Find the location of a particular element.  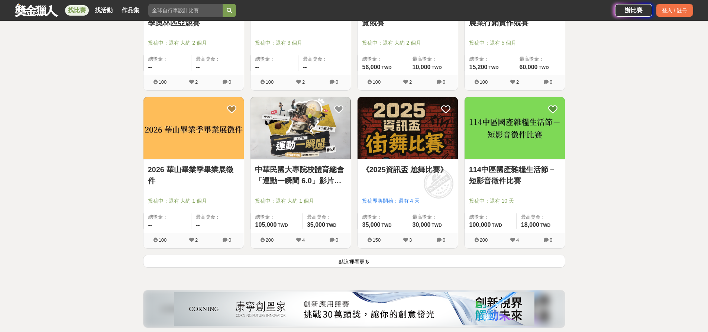

span: 30,000 is located at coordinates (422, 225).